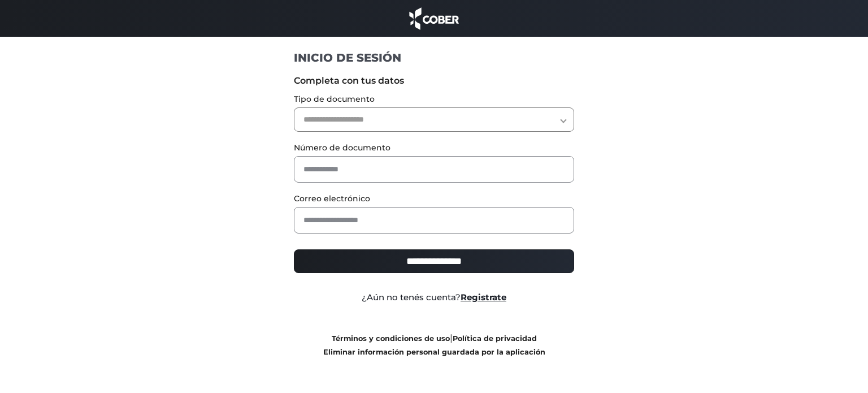 This screenshot has width=868, height=393. What do you see at coordinates (483, 297) in the screenshot?
I see `a: Registrate` at bounding box center [483, 297].